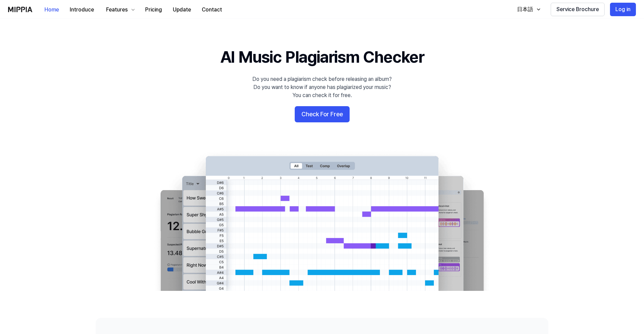  What do you see at coordinates (82, 10) in the screenshot?
I see `button: Introduce` at bounding box center [82, 10].